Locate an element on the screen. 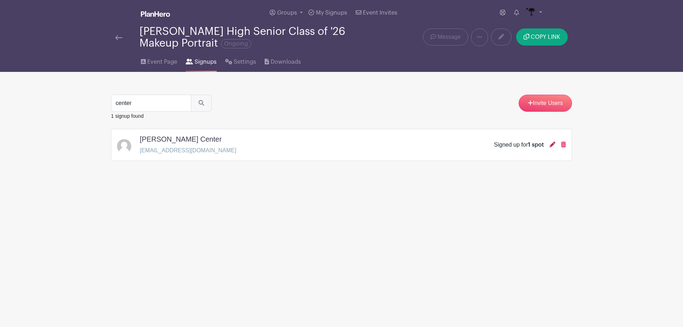 The image size is (683, 327). span: Groups is located at coordinates (287, 13).